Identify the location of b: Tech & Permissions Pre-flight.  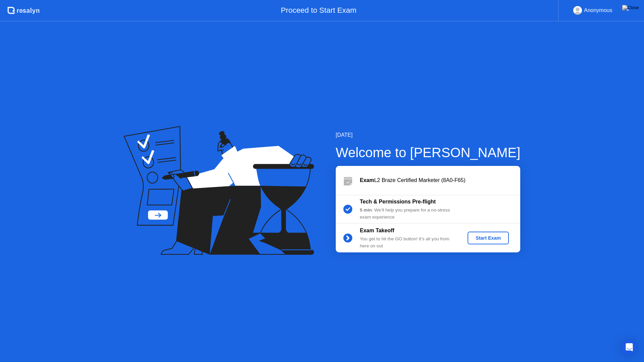
(398, 202).